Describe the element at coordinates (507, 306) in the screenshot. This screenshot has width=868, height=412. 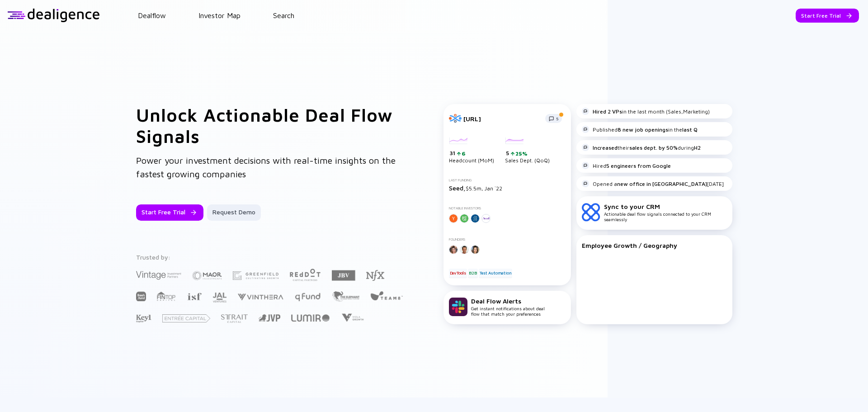
I see `div: Get instant notifications about deal flow that match your preferences` at that location.